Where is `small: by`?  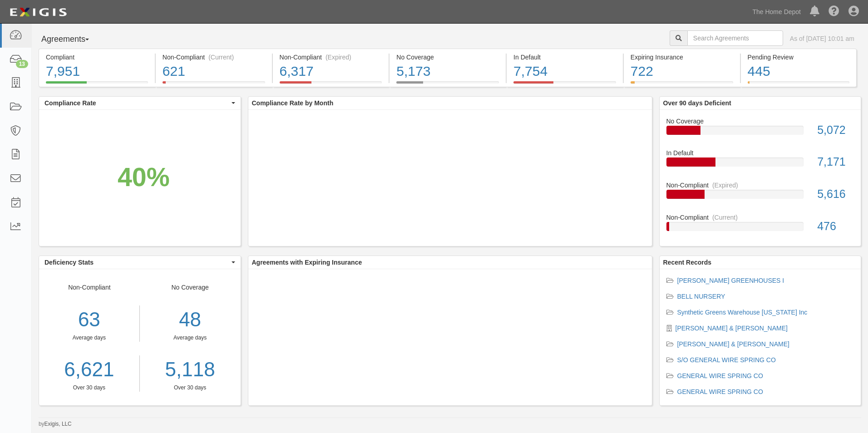
small: by is located at coordinates (55, 424).